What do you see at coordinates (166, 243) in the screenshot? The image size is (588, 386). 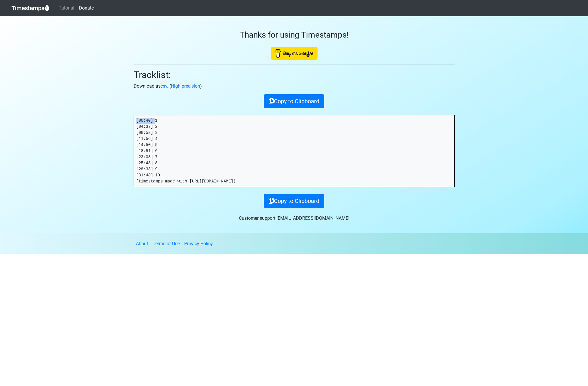 I see `a: Terms of Use` at bounding box center [166, 243].